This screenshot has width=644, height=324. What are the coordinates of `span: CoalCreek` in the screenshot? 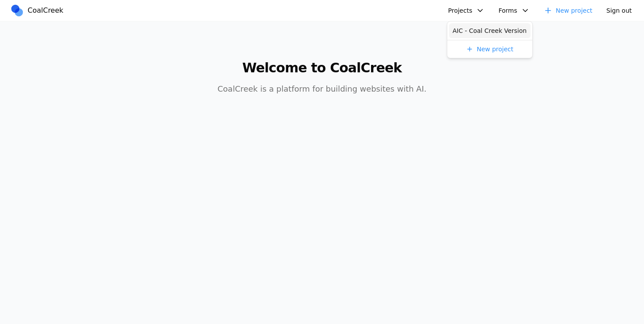 It's located at (46, 11).